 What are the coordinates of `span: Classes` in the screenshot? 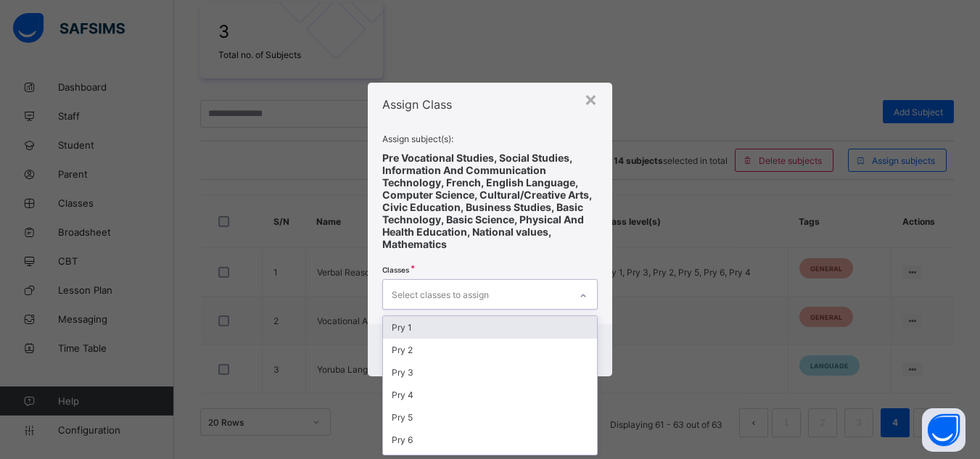 It's located at (395, 270).